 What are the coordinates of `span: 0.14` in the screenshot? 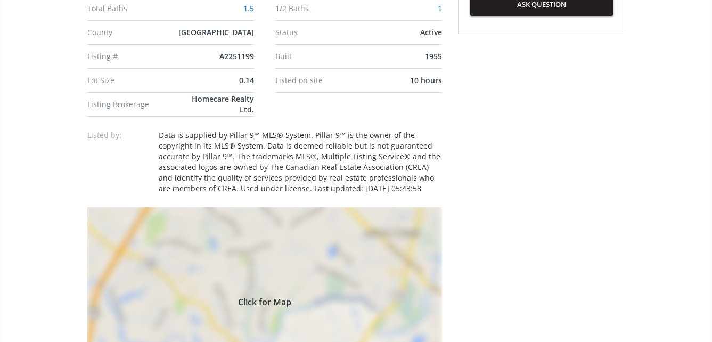 It's located at (246, 80).